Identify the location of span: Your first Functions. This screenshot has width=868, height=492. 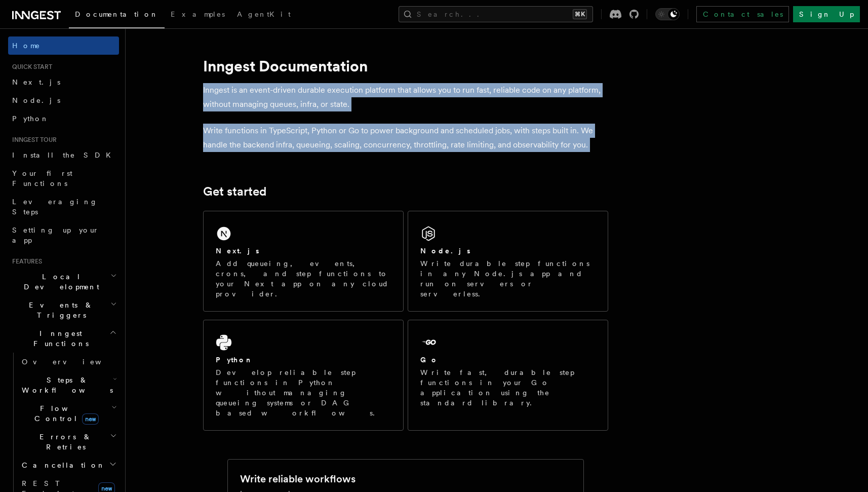
(42, 178).